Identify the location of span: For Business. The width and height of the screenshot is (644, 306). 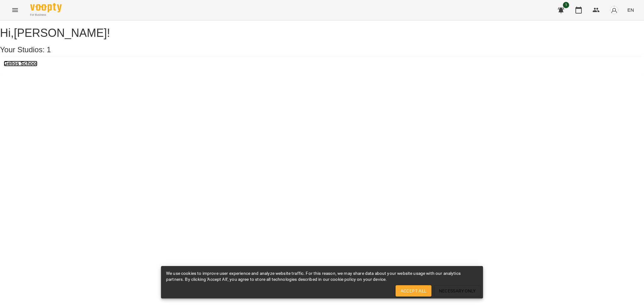
(46, 15).